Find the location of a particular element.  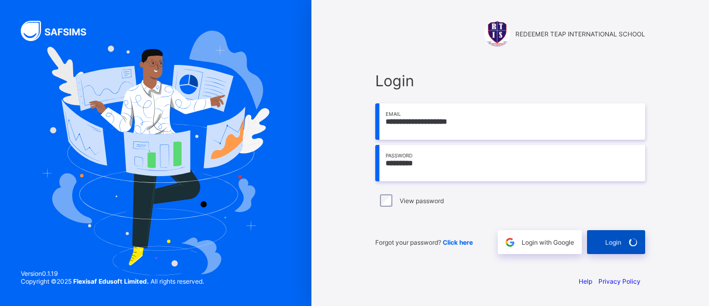

a: Help is located at coordinates (585, 281).